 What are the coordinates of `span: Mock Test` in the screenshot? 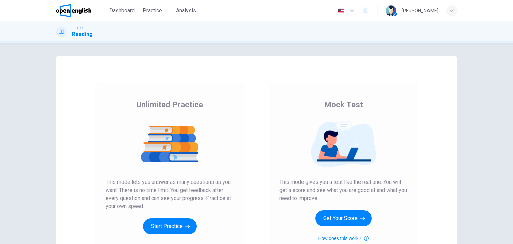 It's located at (343, 104).